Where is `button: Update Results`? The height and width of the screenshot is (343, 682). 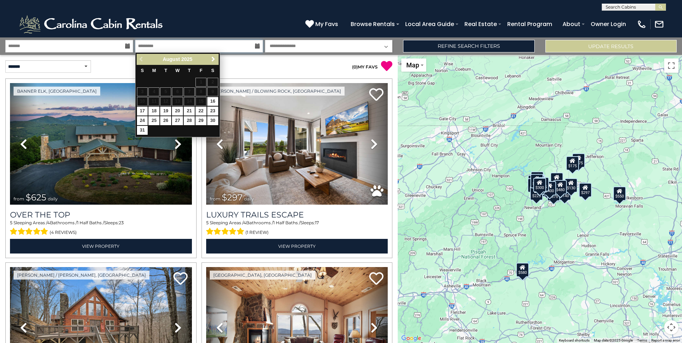
button: Update Results is located at coordinates (611, 46).